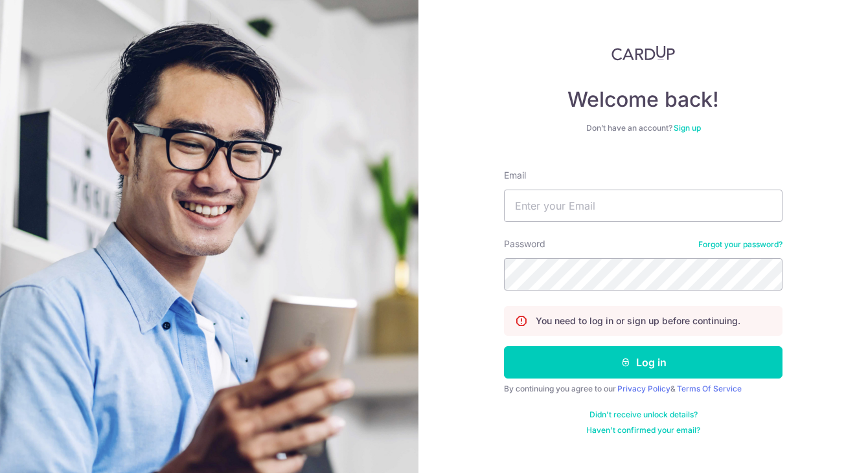 This screenshot has width=868, height=473. What do you see at coordinates (687, 127) in the screenshot?
I see `a: Sign up` at bounding box center [687, 127].